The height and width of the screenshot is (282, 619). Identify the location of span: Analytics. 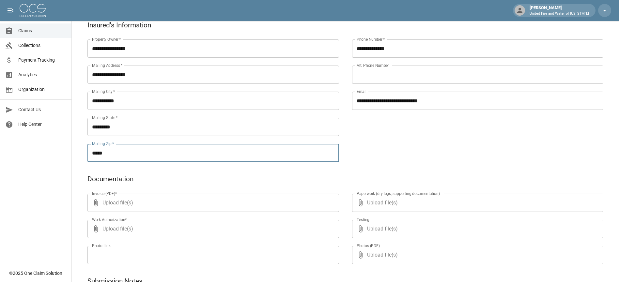
(42, 75).